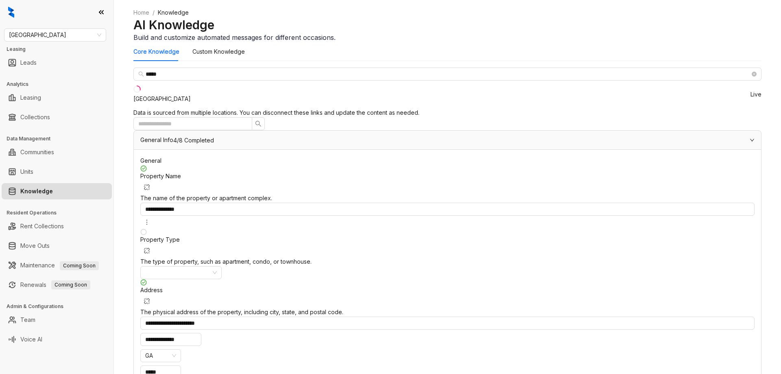 This screenshot has width=781, height=374. I want to click on div: Data is sourced from multiple locations. You can disconnect these links and update the content as..., so click(448, 113).